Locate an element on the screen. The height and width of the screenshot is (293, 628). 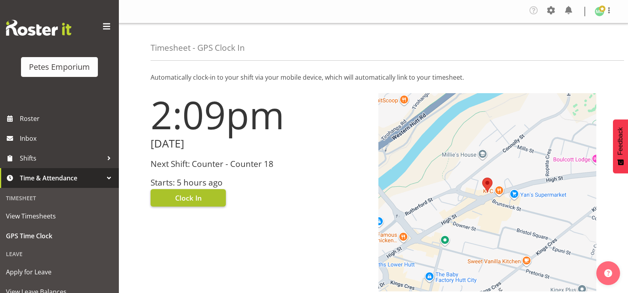
span: Apply for Leave is located at coordinates (59, 272).